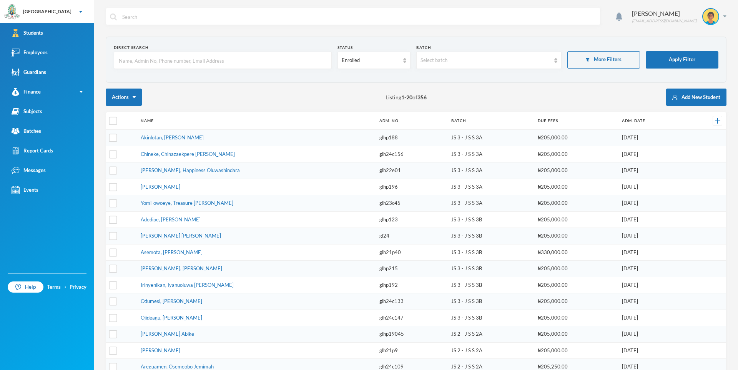 The image size is (738, 370). What do you see at coordinates (422, 97) in the screenshot?
I see `b: 356` at bounding box center [422, 97].